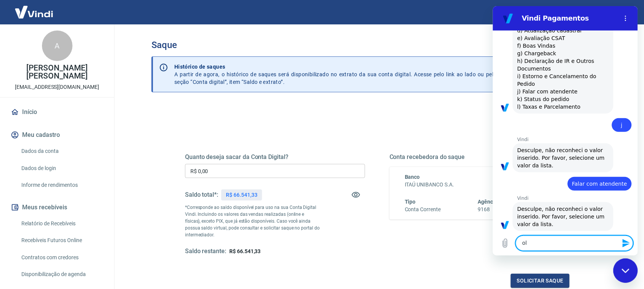 This screenshot has height=289, width=644. I want to click on p: A partir de agora, o histórico de saques será disponibilizado no extrato da sua conta digital. Ac..., so click(356, 75).